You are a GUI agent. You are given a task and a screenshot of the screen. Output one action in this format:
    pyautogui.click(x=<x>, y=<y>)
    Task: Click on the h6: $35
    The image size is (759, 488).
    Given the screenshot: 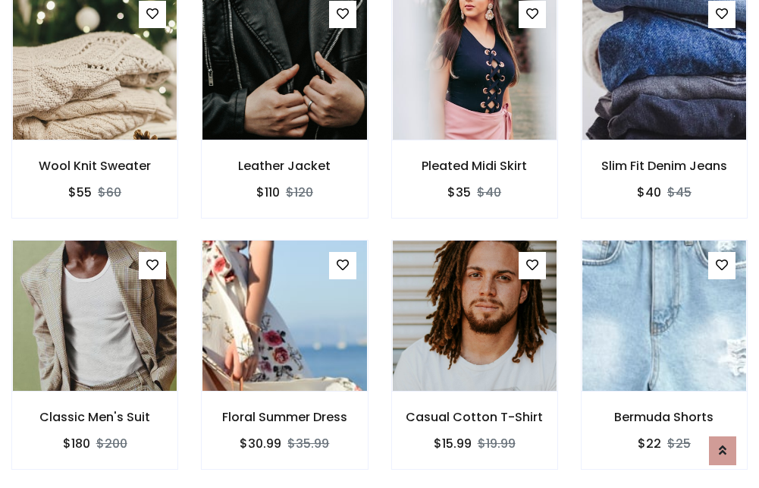 What is the action you would take?
    pyautogui.click(x=459, y=192)
    